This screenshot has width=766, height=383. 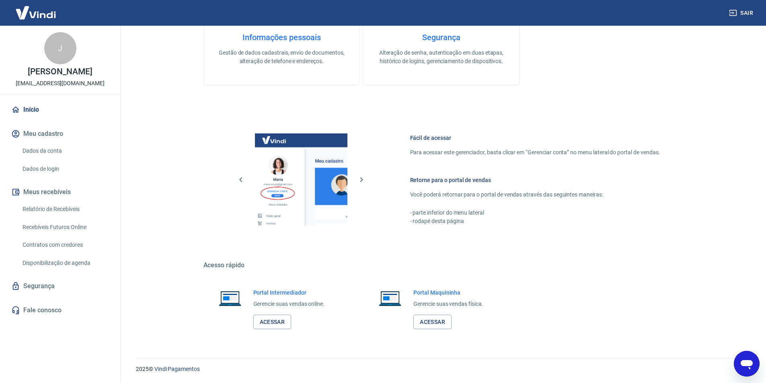 What do you see at coordinates (448, 293) in the screenshot?
I see `h6: Portal Maquininha` at bounding box center [448, 293].